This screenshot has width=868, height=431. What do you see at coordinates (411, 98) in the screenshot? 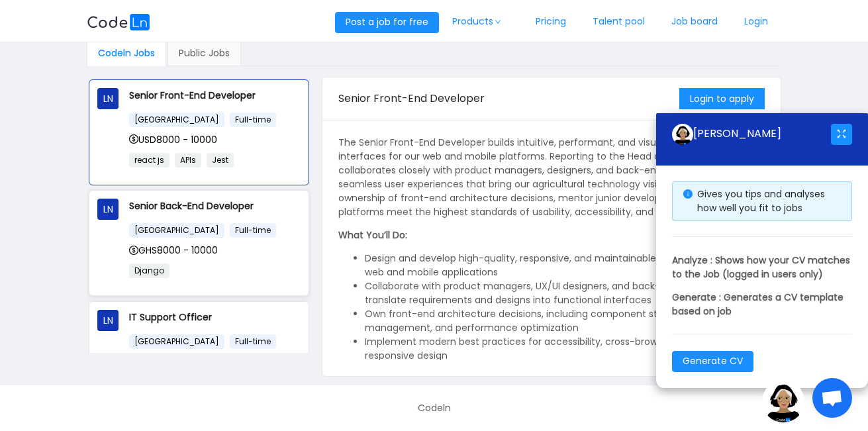
I see `span: Senior Front-End Developer` at bounding box center [411, 98].